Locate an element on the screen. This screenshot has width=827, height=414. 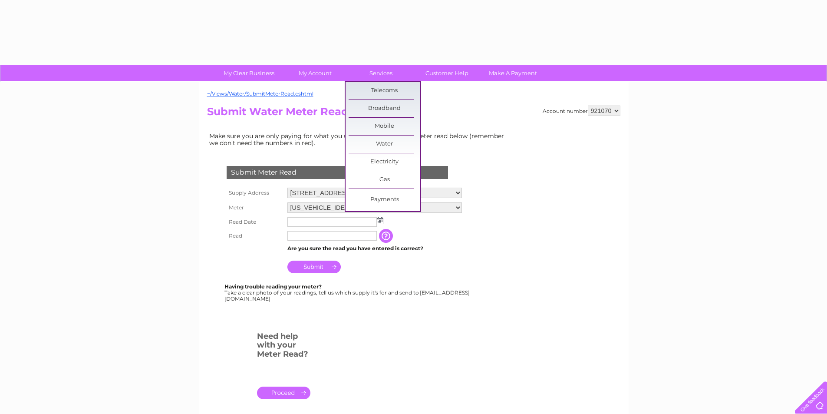
a: Broadband is located at coordinates (384, 109).